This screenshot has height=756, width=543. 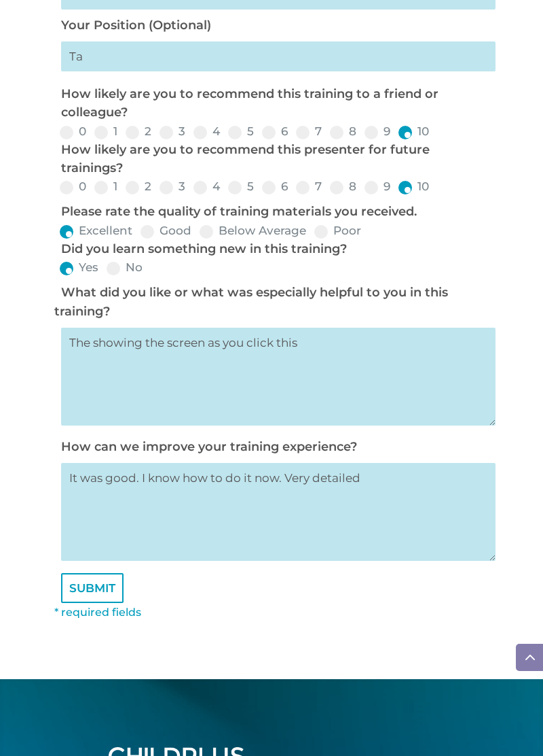 I want to click on p: How likely are you to recommend this training to a friend or colleague?, so click(x=275, y=103).